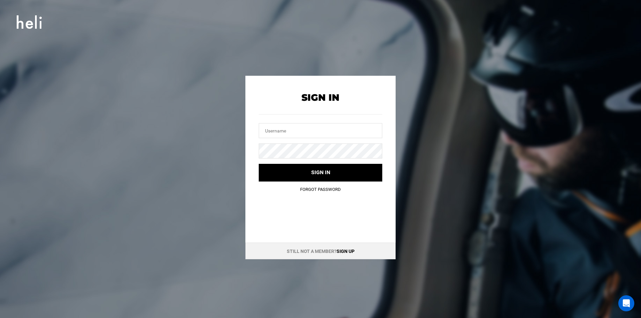 The height and width of the screenshot is (318, 641). What do you see at coordinates (626, 303) in the screenshot?
I see `div: Open Intercom Messenger` at bounding box center [626, 303].